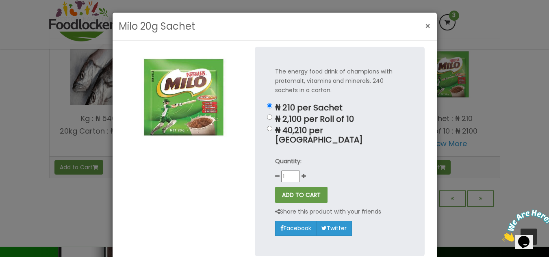 This screenshot has height=257, width=549. Describe the element at coordinates (296, 228) in the screenshot. I see `a: Facebook` at that location.